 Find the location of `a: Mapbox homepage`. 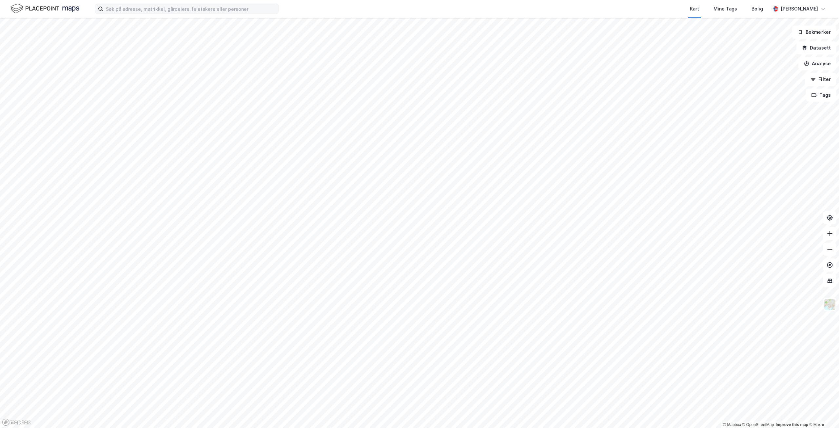

a: Mapbox homepage is located at coordinates (16, 422).